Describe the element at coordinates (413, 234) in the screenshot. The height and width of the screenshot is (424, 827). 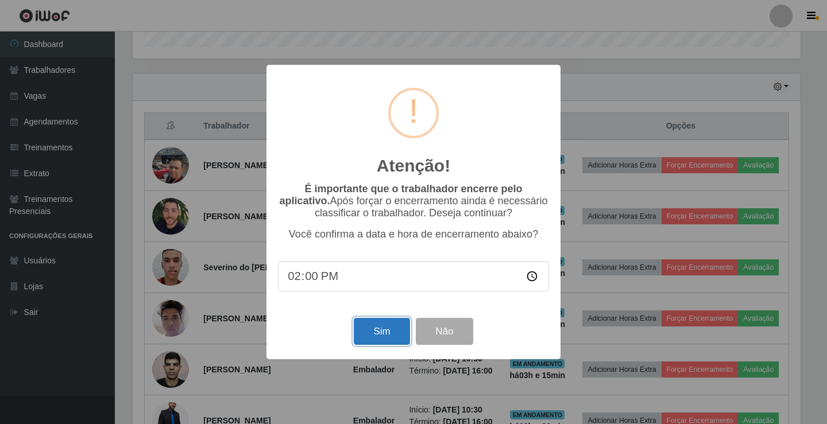
I see `p: Você confirma a data e hora de encerramento abaixo?` at that location.